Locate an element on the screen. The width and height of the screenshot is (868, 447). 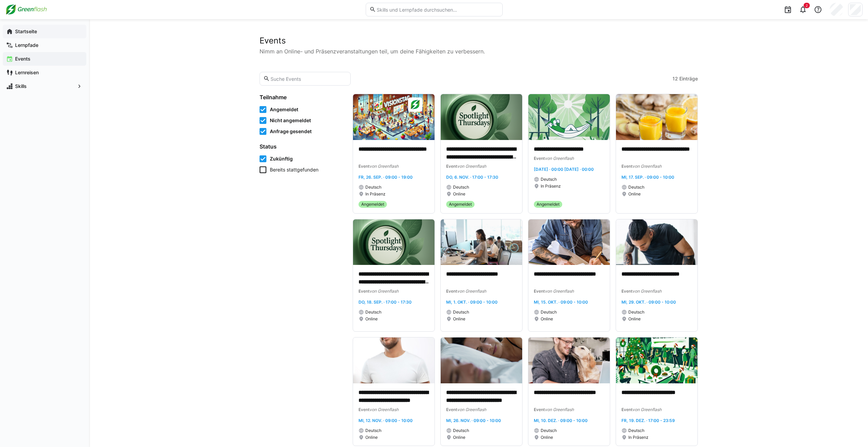
p: Nimm an Online- und Präsenzveranstaltungen teil, um deine Fähigkeiten zu verbessern. is located at coordinates (478, 51).